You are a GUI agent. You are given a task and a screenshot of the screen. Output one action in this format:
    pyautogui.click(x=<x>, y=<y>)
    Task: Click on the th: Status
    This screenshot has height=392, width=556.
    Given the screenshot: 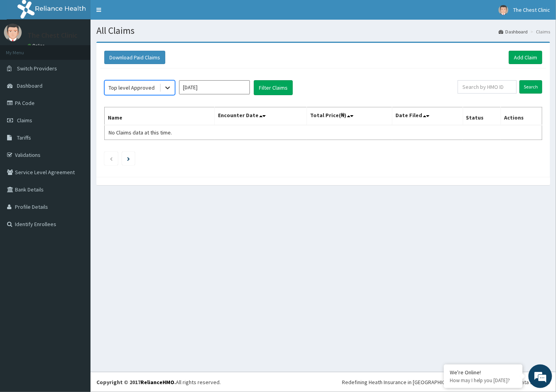 What is the action you would take?
    pyautogui.click(x=482, y=117)
    